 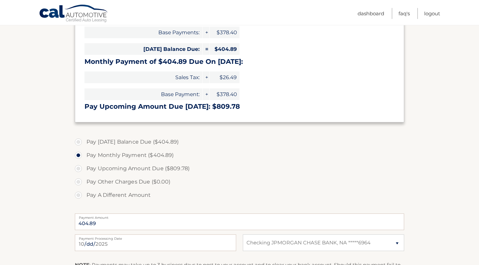 What do you see at coordinates (240, 155) in the screenshot?
I see `label: Pay Monthly Payment ($404.89)` at bounding box center [240, 155].